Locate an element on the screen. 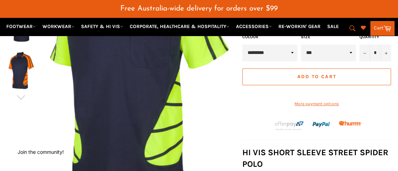 The width and height of the screenshot is (398, 171). label: Size is located at coordinates (328, 37).